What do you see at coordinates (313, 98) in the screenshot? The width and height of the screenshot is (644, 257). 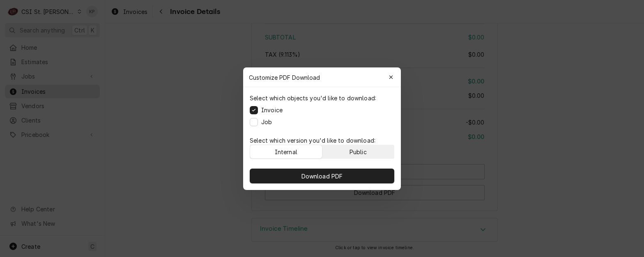 I see `p: Select which objects you'd like to download:` at bounding box center [313, 98].